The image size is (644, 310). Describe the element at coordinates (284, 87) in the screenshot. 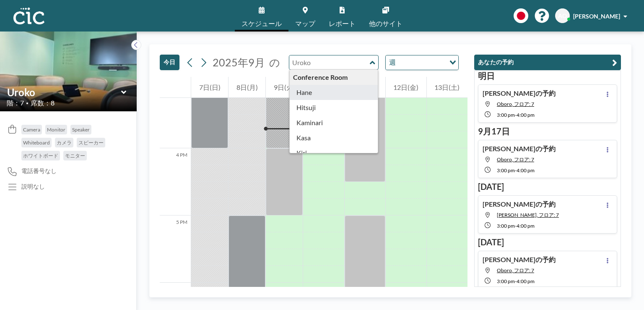

I see `div: 9日(火)` at that location.